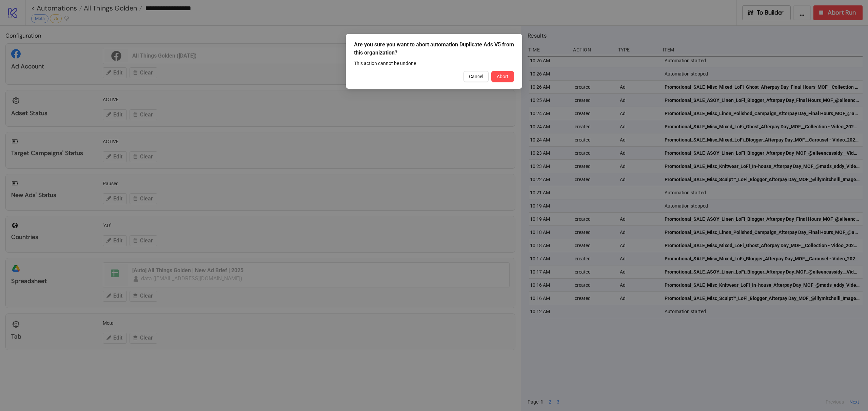 The image size is (868, 411). I want to click on span: Abort, so click(503, 76).